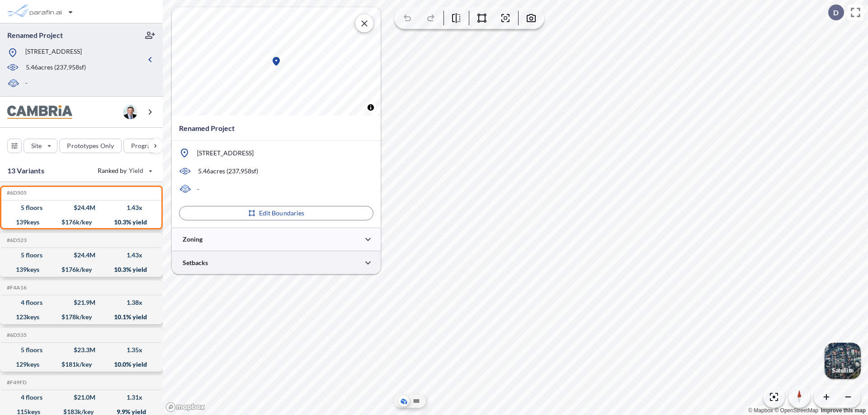 The width and height of the screenshot is (868, 415). What do you see at coordinates (124, 171) in the screenshot?
I see `button: Ranked by Yield` at bounding box center [124, 171].